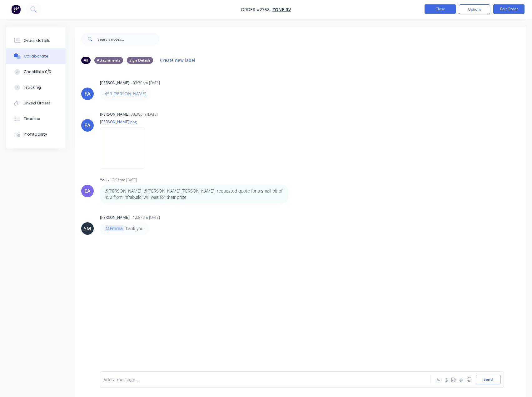 This screenshot has height=397, width=532. Describe the element at coordinates (36, 72) in the screenshot. I see `button: Checklists 0/0` at that location.